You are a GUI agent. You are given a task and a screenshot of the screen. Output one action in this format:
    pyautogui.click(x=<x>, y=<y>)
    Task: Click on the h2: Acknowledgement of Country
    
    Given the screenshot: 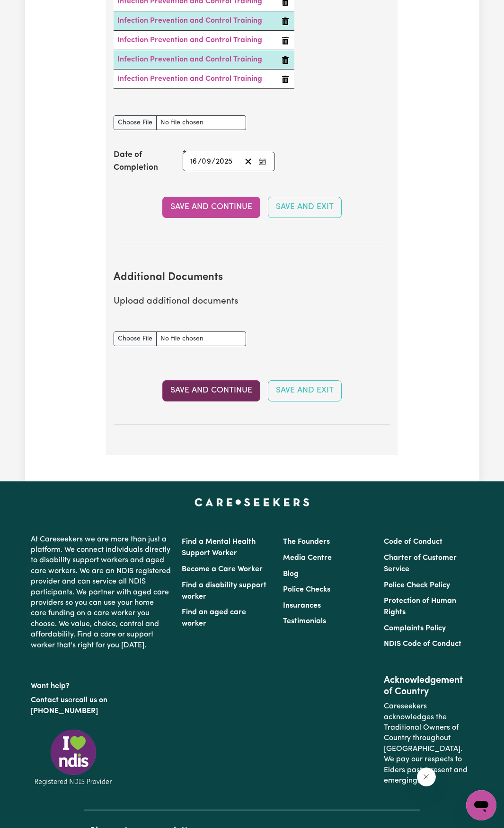 What is the action you would take?
    pyautogui.click(x=428, y=687)
    